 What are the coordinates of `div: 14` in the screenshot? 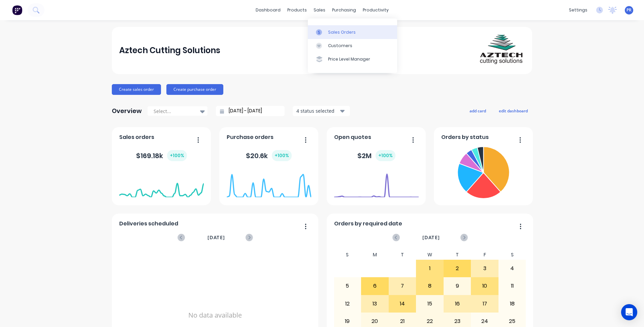 It's located at (402, 303).